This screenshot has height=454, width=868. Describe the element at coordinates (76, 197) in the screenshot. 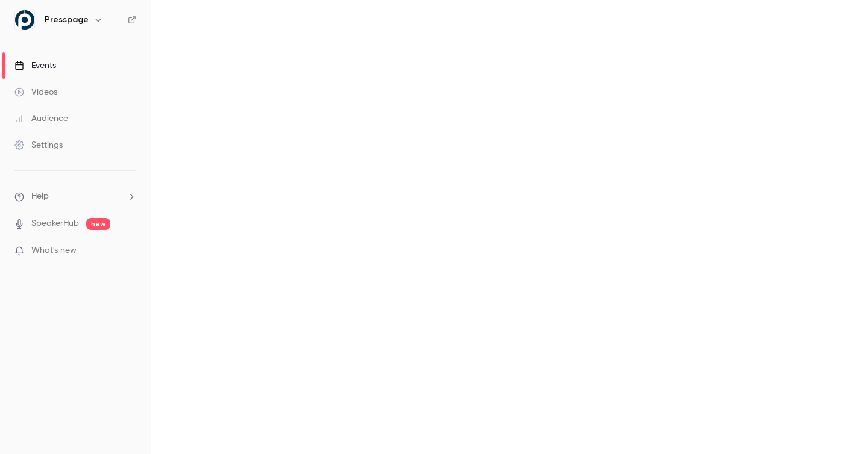

I see `li: help-dropdown-opener` at that location.